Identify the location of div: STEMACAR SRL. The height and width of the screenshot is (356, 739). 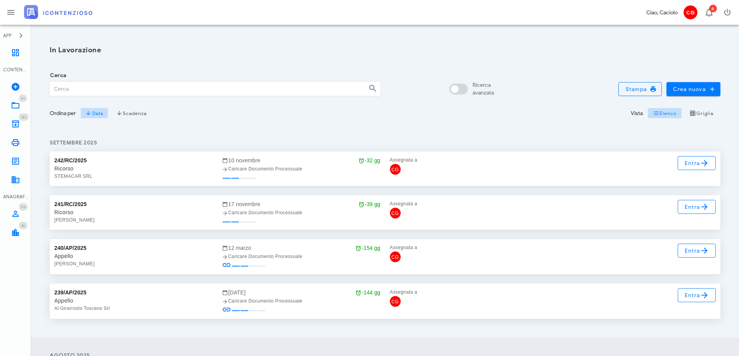
(133, 176).